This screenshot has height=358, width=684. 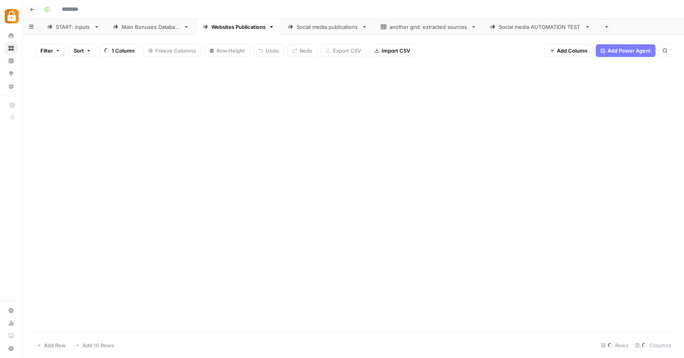 I want to click on a: Websites Publications, so click(x=238, y=27).